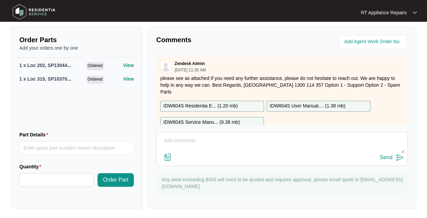 The image size is (427, 218). I want to click on p: IDW604S User Manual.... ( 1.38 mb ), so click(307, 106).